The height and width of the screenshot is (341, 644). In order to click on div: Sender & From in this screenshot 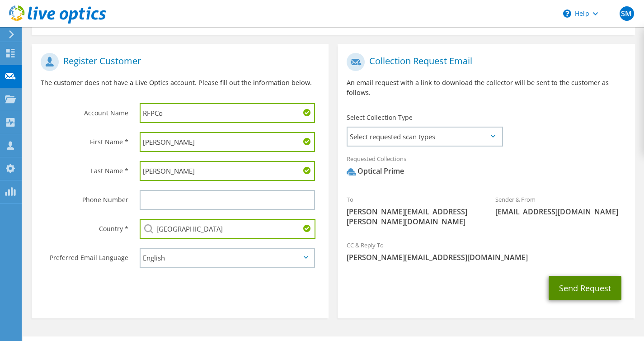, I will do `click(560, 205)`.